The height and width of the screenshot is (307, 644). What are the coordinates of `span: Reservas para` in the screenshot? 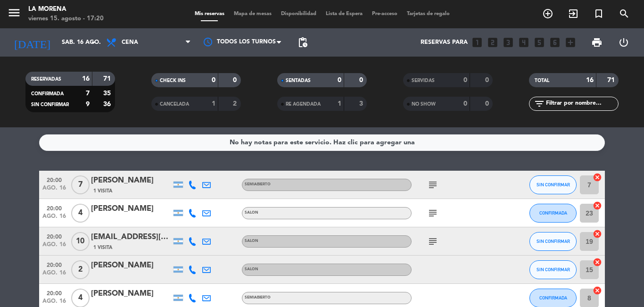 It's located at (444, 42).